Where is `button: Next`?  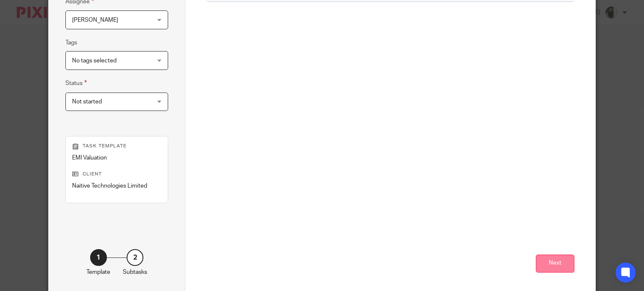
button: Next is located at coordinates (555, 263).